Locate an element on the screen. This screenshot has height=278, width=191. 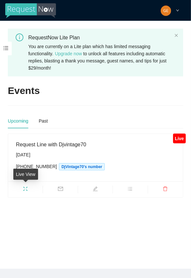
div: Live View is located at coordinates (26, 174).